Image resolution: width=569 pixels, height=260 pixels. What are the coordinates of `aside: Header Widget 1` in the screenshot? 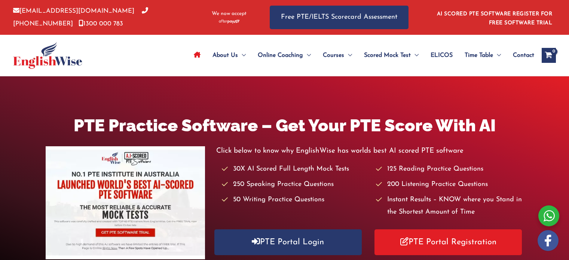 It's located at (494, 17).